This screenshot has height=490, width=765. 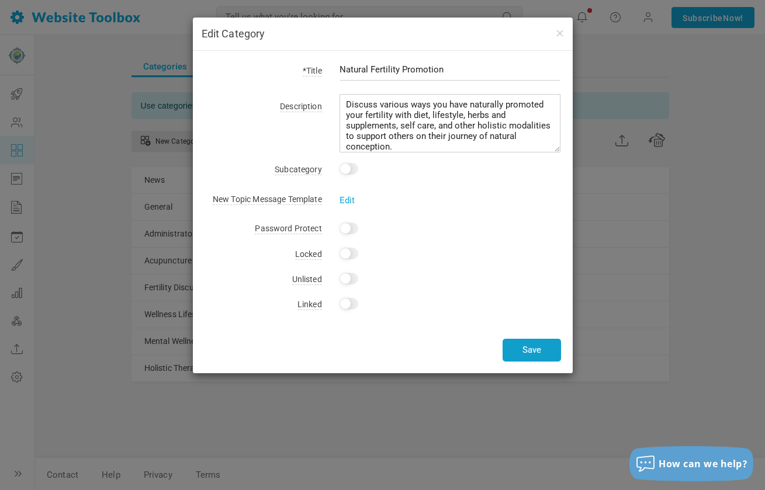 I want to click on span: New Topic Message Template, so click(x=267, y=200).